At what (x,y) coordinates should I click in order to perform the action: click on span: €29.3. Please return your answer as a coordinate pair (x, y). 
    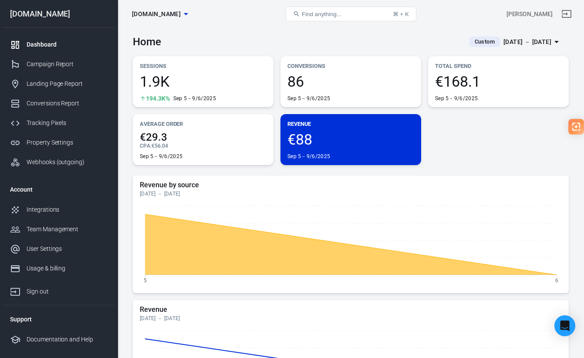
    Looking at the image, I should click on (203, 137).